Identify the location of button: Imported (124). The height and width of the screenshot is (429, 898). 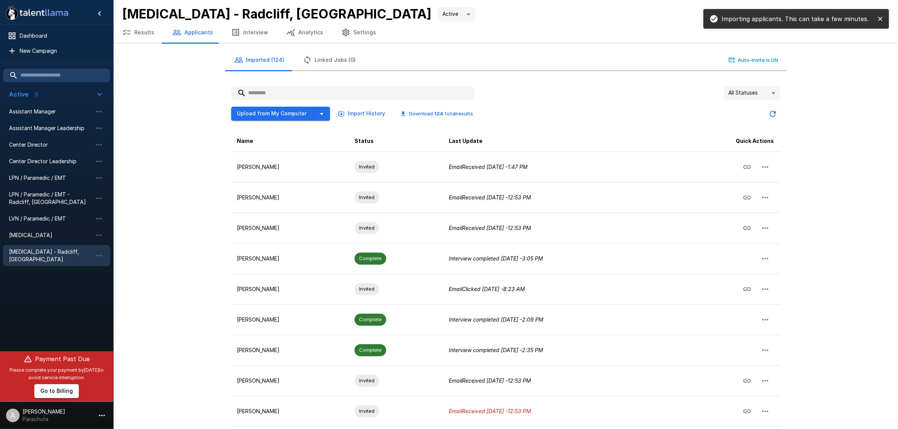
(259, 60).